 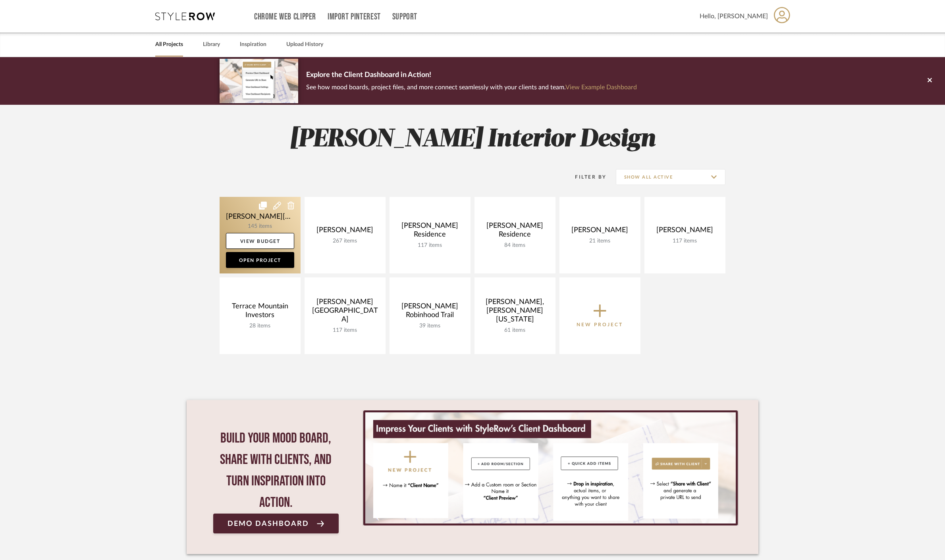 I want to click on div: 39 items, so click(x=430, y=326).